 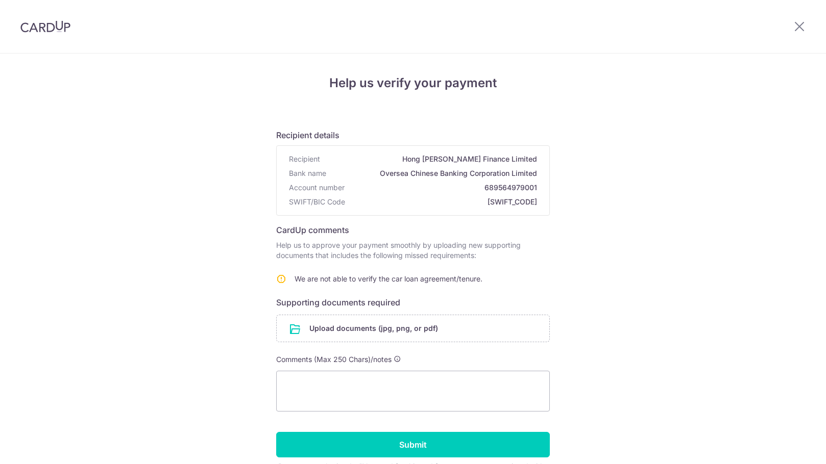 What do you see at coordinates (442, 188) in the screenshot?
I see `span: 689564979001` at bounding box center [442, 188].